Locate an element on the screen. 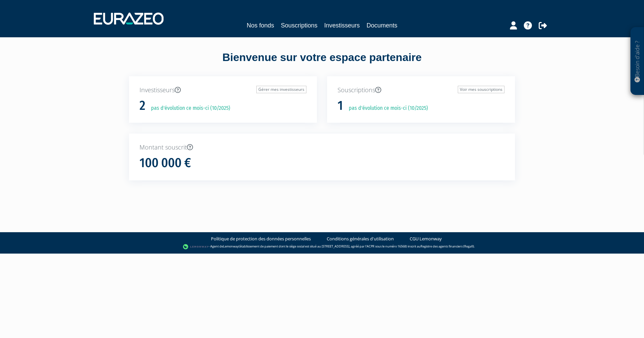  p: Montant souscrit is located at coordinates (322, 148).